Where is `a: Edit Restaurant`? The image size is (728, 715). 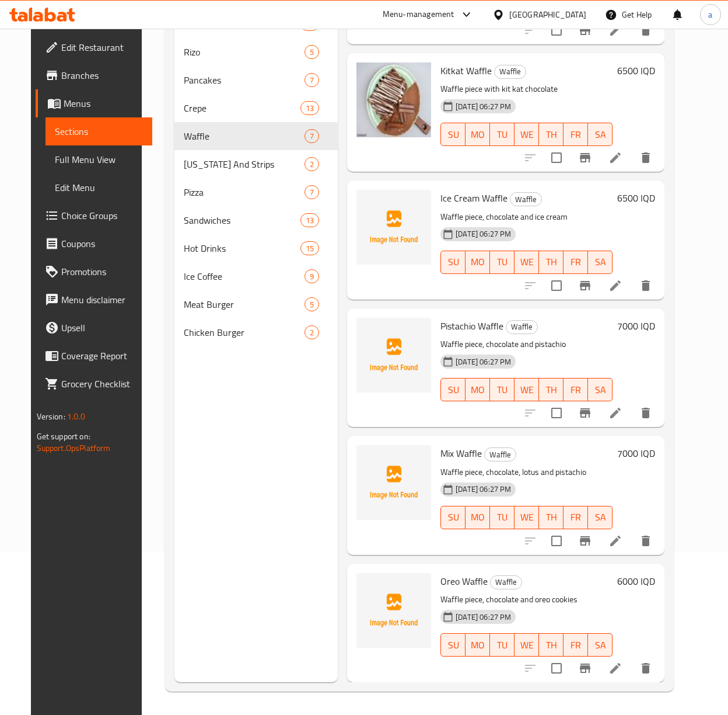
a: Edit Restaurant is located at coordinates (94, 47).